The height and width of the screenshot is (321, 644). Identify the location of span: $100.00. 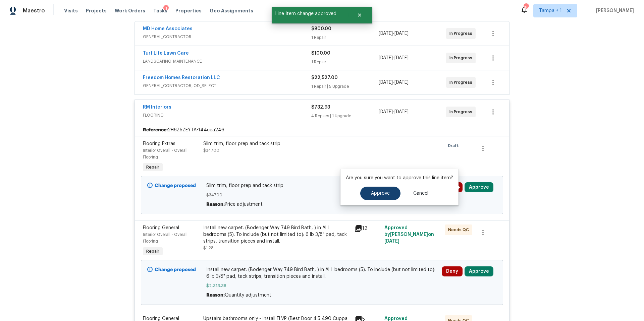
(320, 53).